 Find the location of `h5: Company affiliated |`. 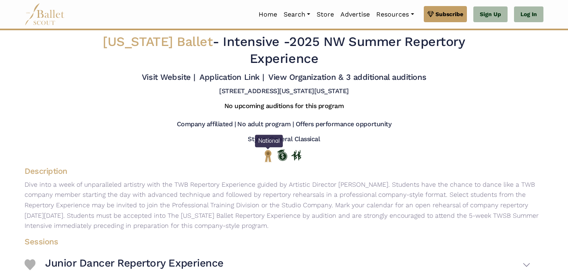

h5: Company affiliated | is located at coordinates (206, 124).